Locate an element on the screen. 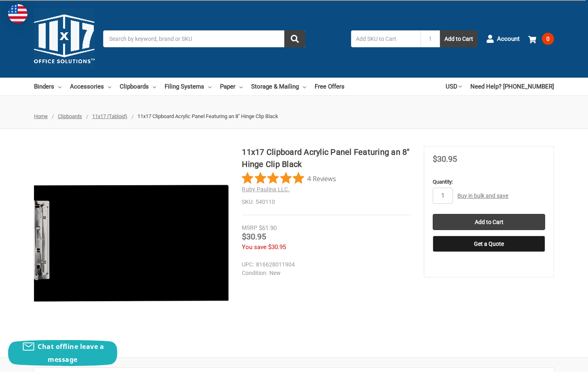  div: MSRP is located at coordinates (249, 228).